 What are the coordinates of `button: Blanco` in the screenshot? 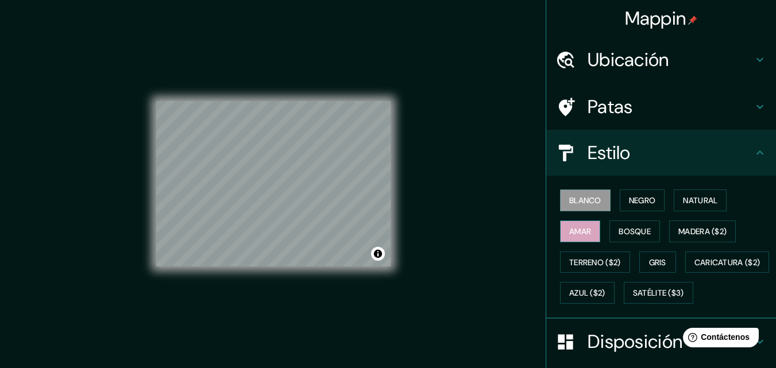 It's located at (585, 200).